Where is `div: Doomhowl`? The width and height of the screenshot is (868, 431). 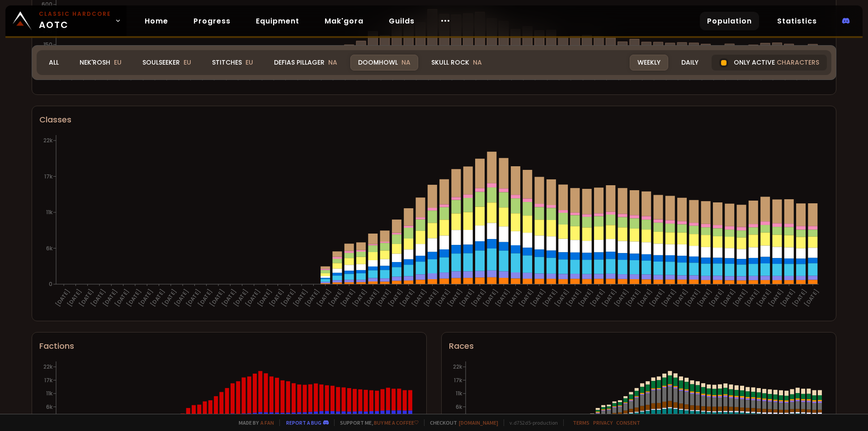 div: Doomhowl is located at coordinates (385, 62).